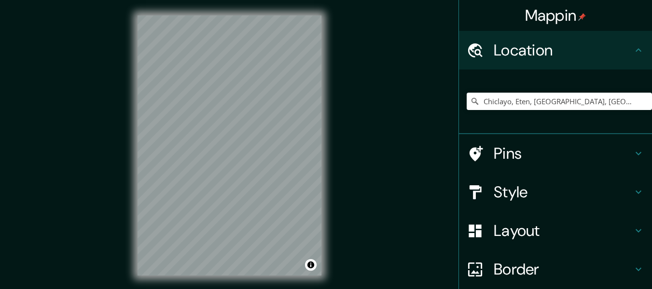  What do you see at coordinates (556, 192) in the screenshot?
I see `div: Style` at bounding box center [556, 192].